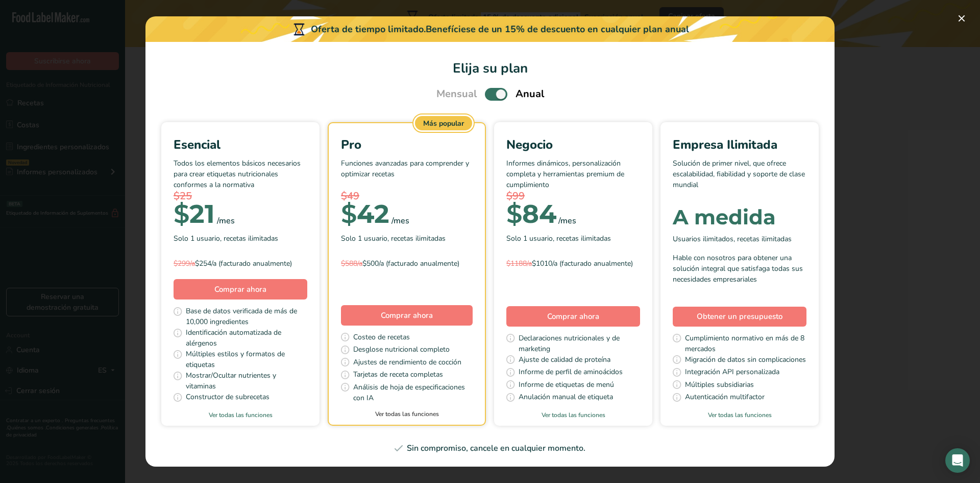 This screenshot has width=980, height=483. Describe the element at coordinates (565, 398) in the screenshot. I see `span: Anulación manual de etiqueta` at that location.